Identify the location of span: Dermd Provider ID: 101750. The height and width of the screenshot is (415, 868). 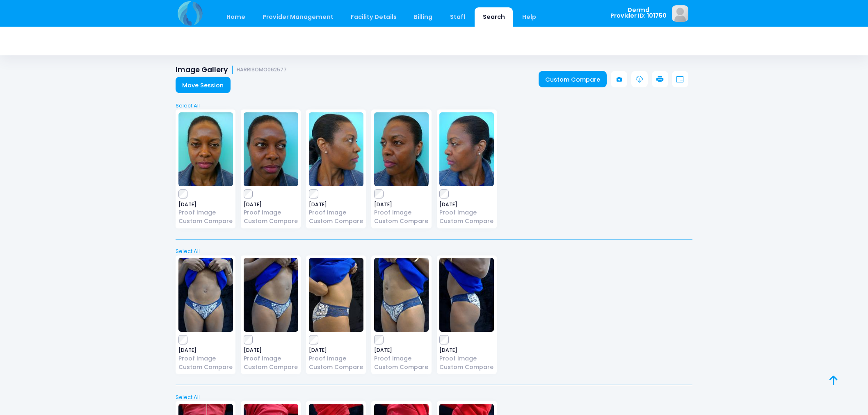
(638, 13).